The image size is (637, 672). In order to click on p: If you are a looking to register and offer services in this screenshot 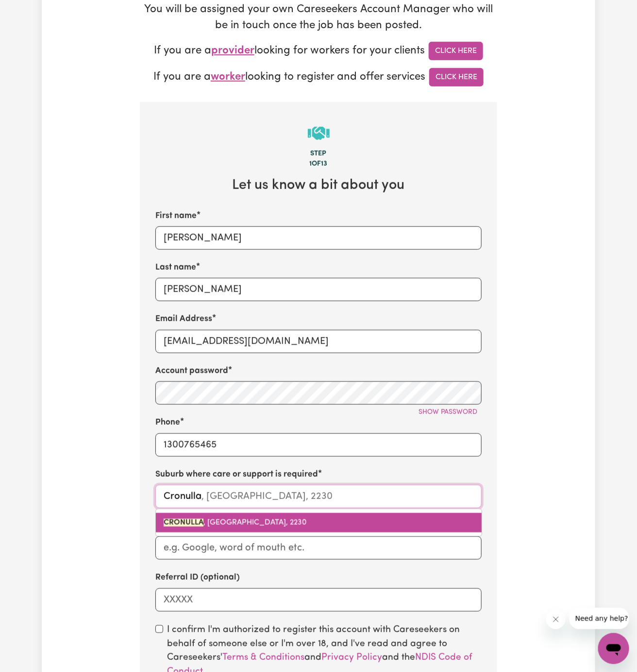, I will do `click(319, 77)`.